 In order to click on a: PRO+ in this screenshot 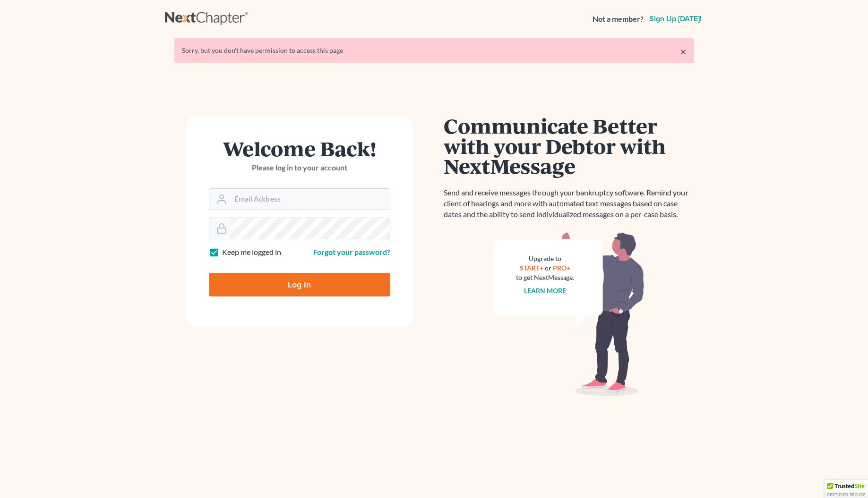, I will do `click(561, 268)`.